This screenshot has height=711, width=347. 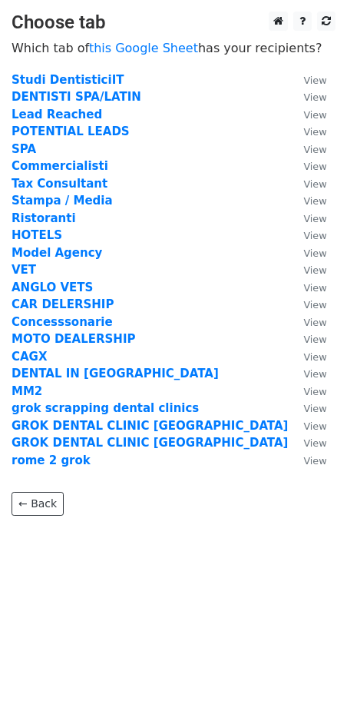 I want to click on a: VET, so click(x=24, y=270).